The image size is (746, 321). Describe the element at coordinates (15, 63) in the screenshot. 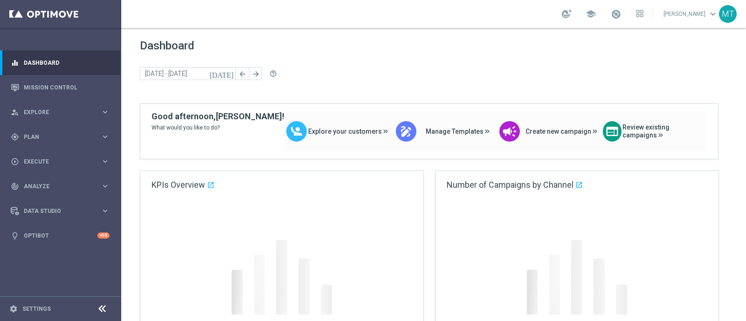

I see `i: equalizer` at that location.